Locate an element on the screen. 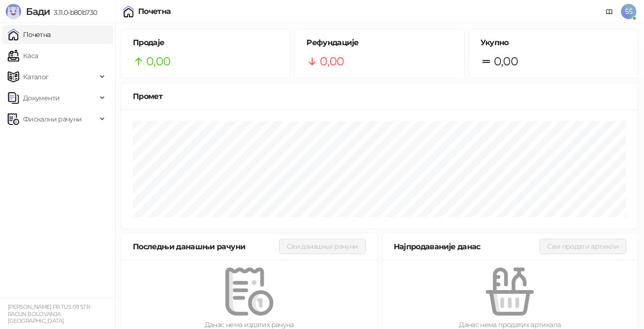 The image size is (644, 329). span: Фискални рачуни is located at coordinates (53, 119).